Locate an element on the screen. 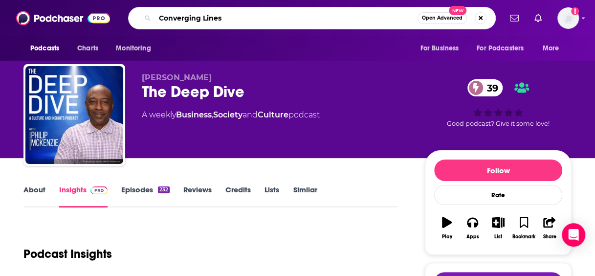  span: More is located at coordinates (551, 48).